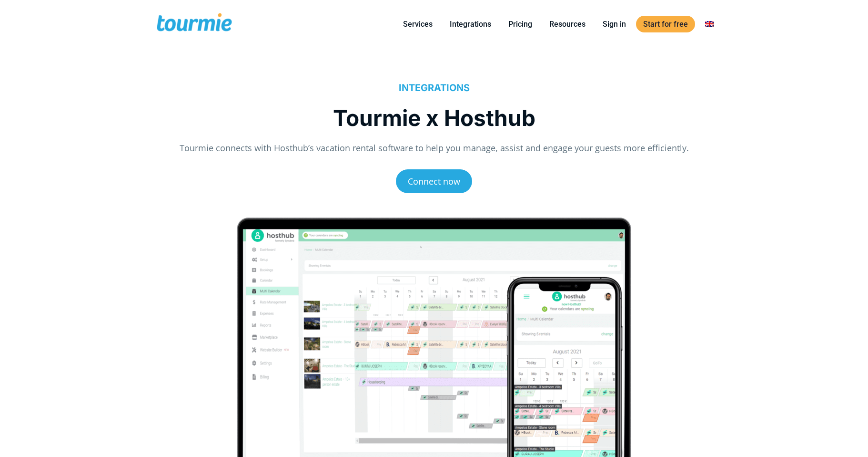  What do you see at coordinates (418, 24) in the screenshot?
I see `a: Services` at bounding box center [418, 24].